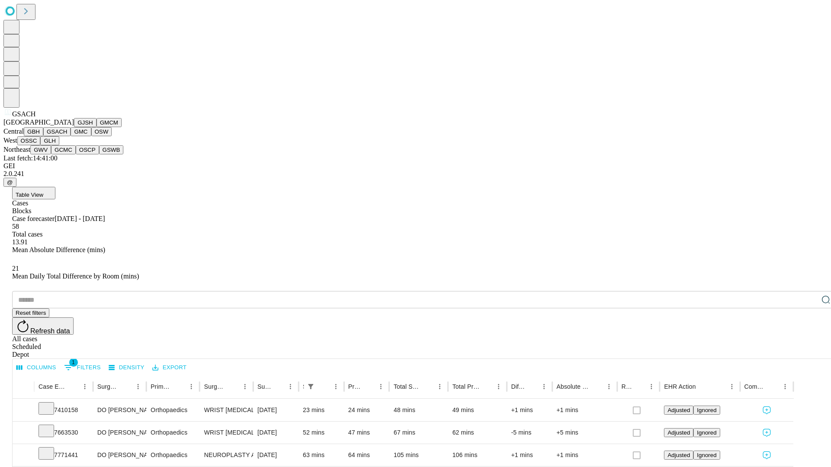 This screenshot has width=831, height=467. What do you see at coordinates (529, 433) in the screenshot?
I see `div: -5 mins` at bounding box center [529, 433].